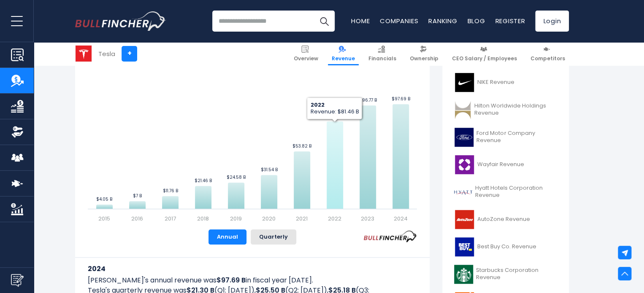 Image resolution: width=644 pixels, height=293 pixels. What do you see at coordinates (400, 219) in the screenshot?
I see `text: 2024` at bounding box center [400, 219].